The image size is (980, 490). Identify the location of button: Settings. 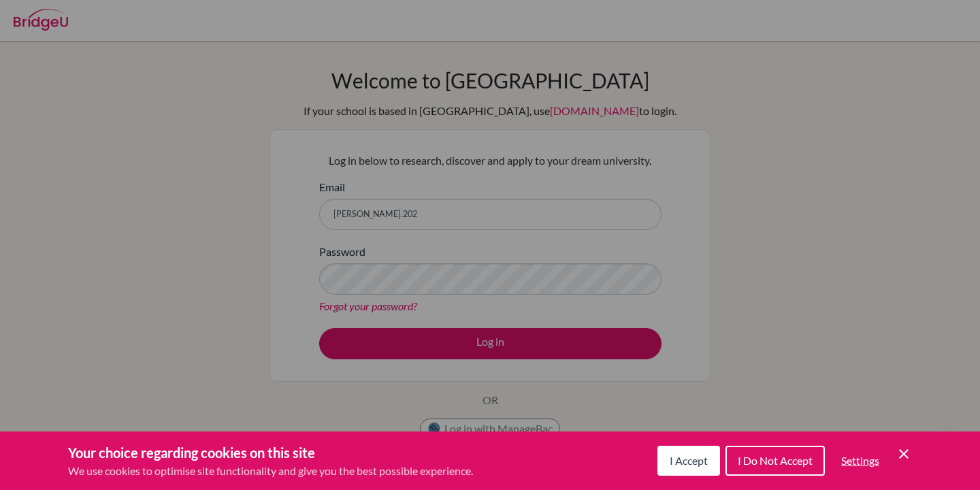
(860, 461).